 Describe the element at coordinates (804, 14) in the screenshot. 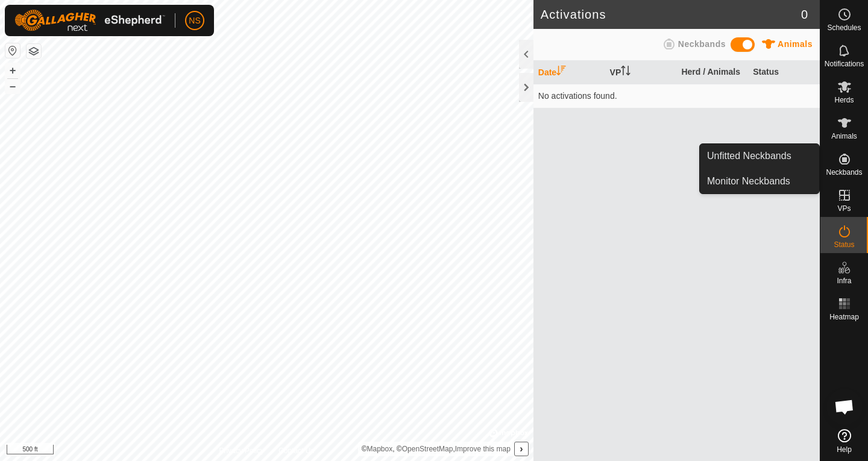

I see `span: 0` at that location.